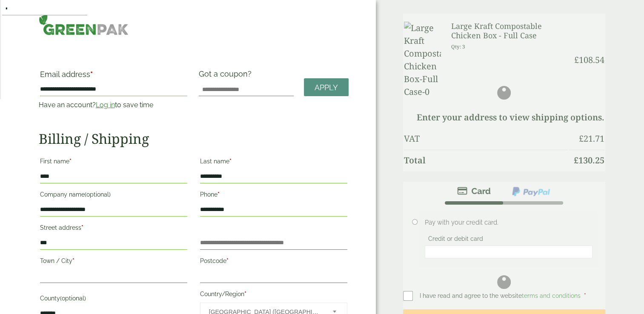 This screenshot has height=314, width=644. What do you see at coordinates (114, 196) in the screenshot?
I see `label: Company name` at bounding box center [114, 196].